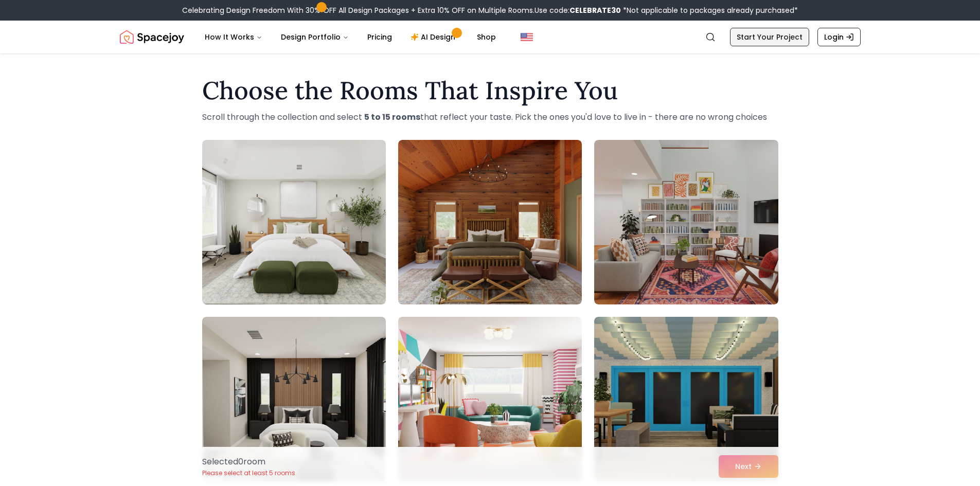 The height and width of the screenshot is (486, 980). Describe the element at coordinates (578, 10) in the screenshot. I see `span: Use code:` at that location.